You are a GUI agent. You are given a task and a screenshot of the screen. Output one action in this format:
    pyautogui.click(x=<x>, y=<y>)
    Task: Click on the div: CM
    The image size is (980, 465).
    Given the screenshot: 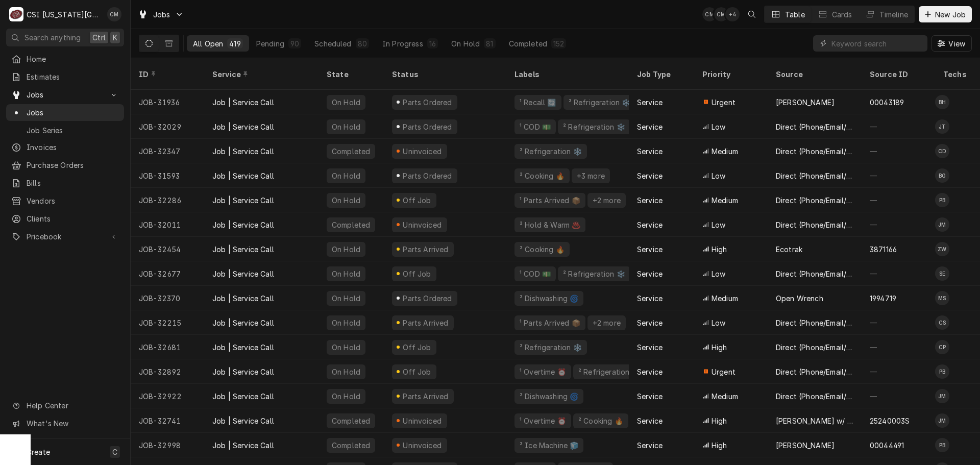 What is the action you would take?
    pyautogui.click(x=721, y=14)
    